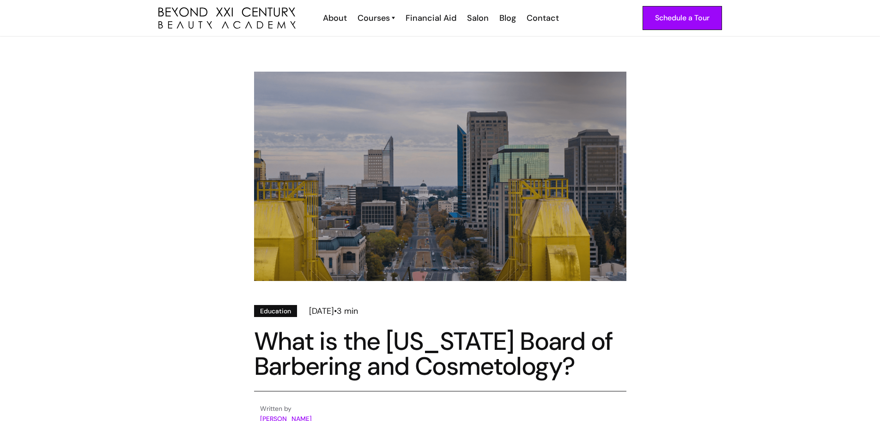  What do you see at coordinates (334, 18) in the screenshot?
I see `a: About` at bounding box center [334, 18].